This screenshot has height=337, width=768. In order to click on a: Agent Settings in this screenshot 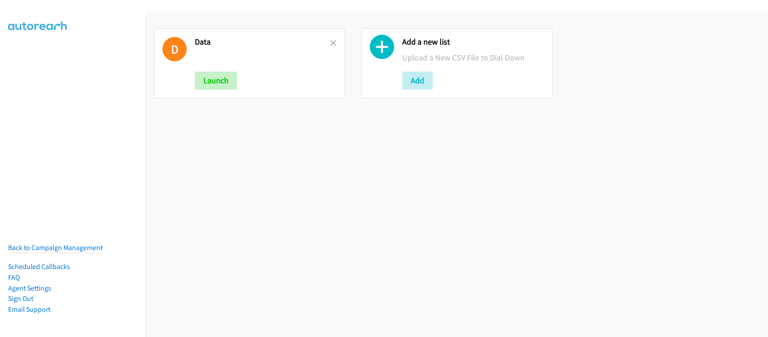, I will do `click(30, 288)`.